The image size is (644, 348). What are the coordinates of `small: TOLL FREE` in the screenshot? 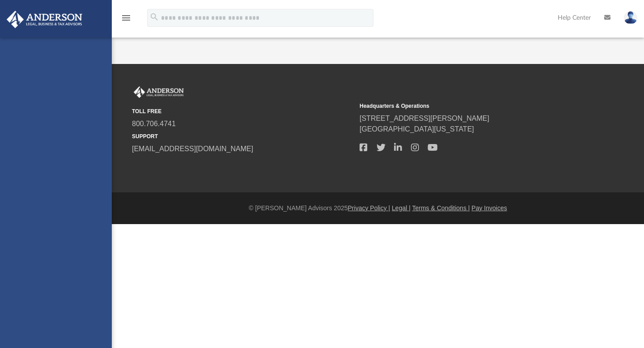 It's located at (243, 111).